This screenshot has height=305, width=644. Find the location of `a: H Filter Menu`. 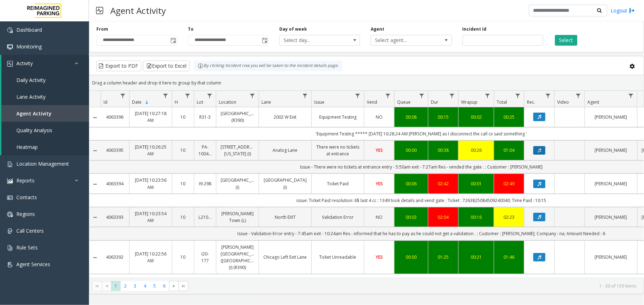

a: H Filter Menu is located at coordinates (187, 95).